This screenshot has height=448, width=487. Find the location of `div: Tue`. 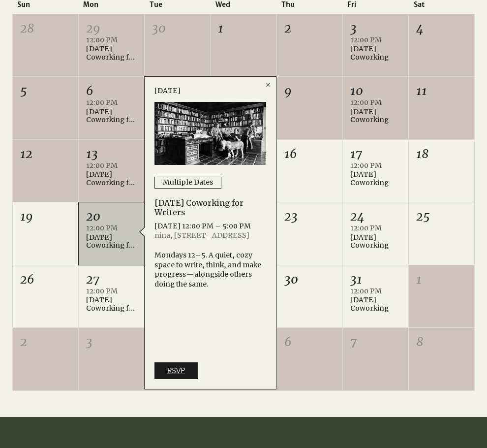

div: Tue is located at coordinates (178, 4).